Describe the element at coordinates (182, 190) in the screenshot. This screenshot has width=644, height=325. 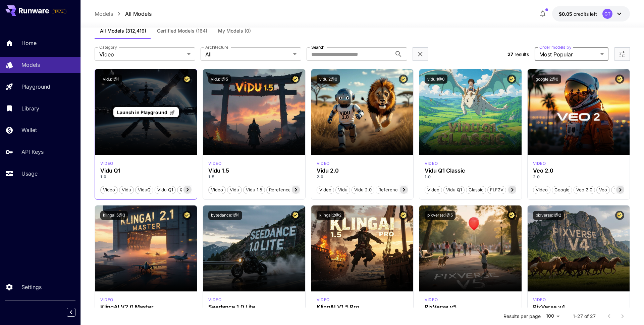
I see `span: Q1` at that location.